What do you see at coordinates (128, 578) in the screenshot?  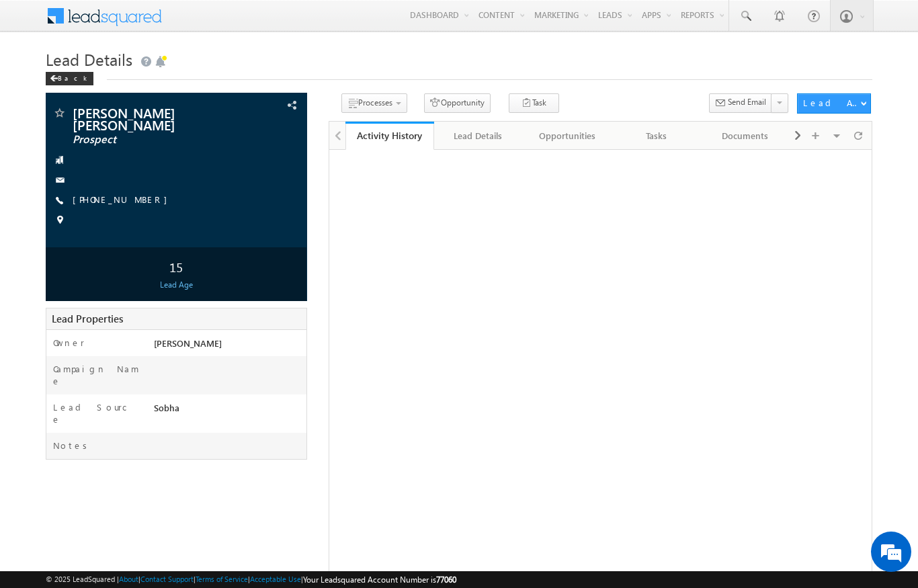 I see `a: About` at bounding box center [128, 578].